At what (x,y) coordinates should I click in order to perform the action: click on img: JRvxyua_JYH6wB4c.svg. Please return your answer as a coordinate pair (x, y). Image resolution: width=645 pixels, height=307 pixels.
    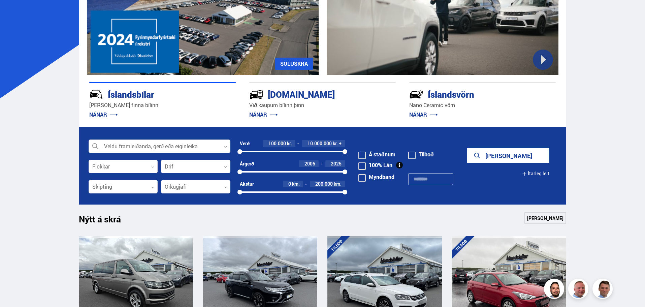
    Looking at the image, I should click on (96, 94).